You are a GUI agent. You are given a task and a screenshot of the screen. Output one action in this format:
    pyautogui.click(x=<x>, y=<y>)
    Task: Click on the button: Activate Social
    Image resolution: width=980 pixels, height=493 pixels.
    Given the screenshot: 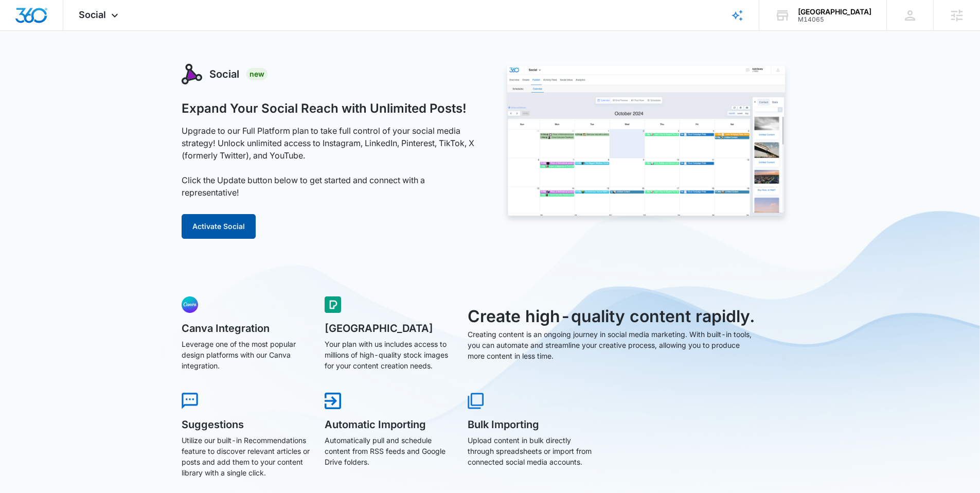 What is the action you would take?
    pyautogui.click(x=219, y=226)
    